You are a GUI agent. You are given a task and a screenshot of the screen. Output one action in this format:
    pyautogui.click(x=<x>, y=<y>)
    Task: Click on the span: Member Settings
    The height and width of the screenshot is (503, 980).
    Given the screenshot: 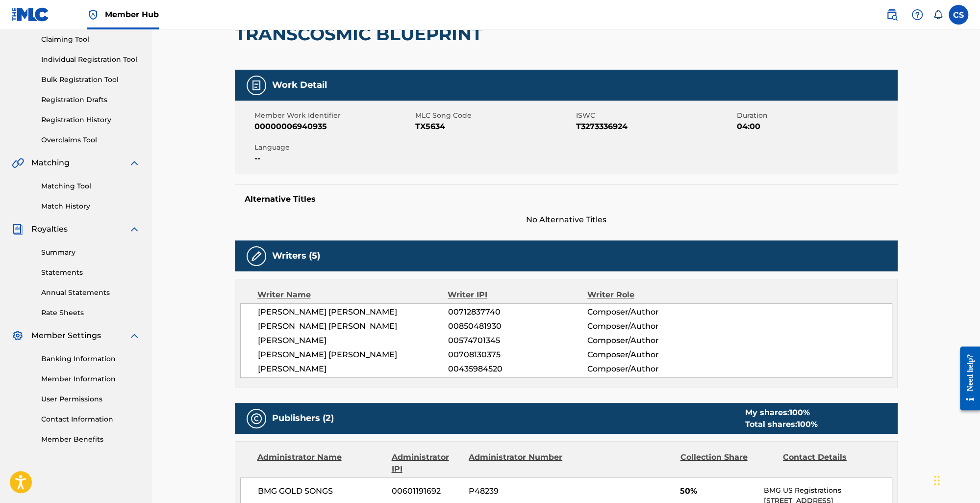 What is the action you would take?
    pyautogui.click(x=66, y=336)
    